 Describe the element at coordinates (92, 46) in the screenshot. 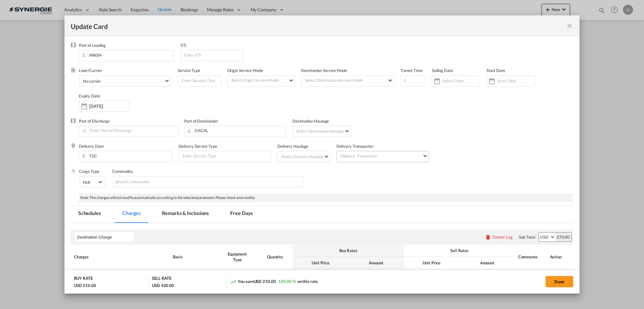

I see `label: Port of Loading` at that location.